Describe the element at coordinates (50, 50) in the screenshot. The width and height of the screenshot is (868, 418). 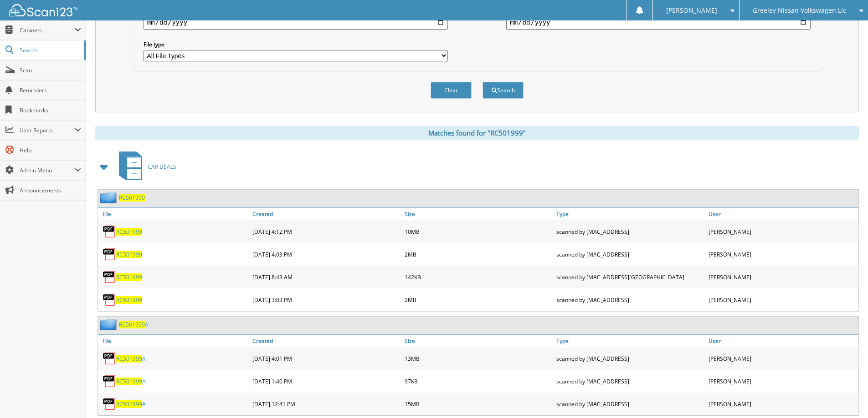
I see `span: Search` at that location.